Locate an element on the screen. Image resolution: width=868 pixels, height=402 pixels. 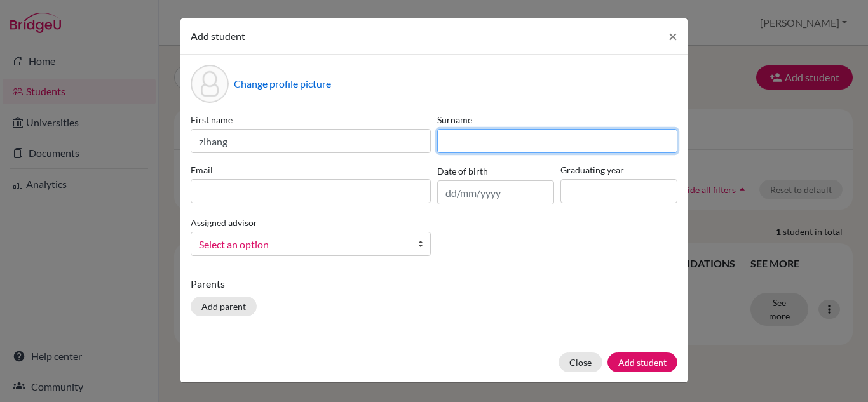
button: Add student is located at coordinates (642, 362).